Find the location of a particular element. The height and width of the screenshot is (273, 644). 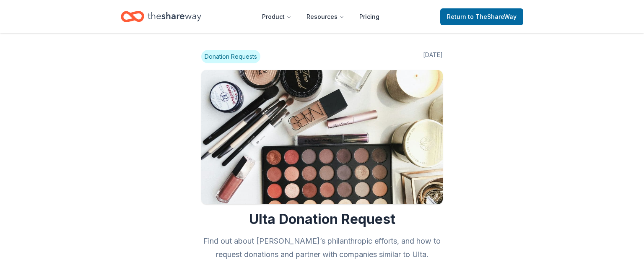

h1: Ulta Donation Request is located at coordinates (322, 219).